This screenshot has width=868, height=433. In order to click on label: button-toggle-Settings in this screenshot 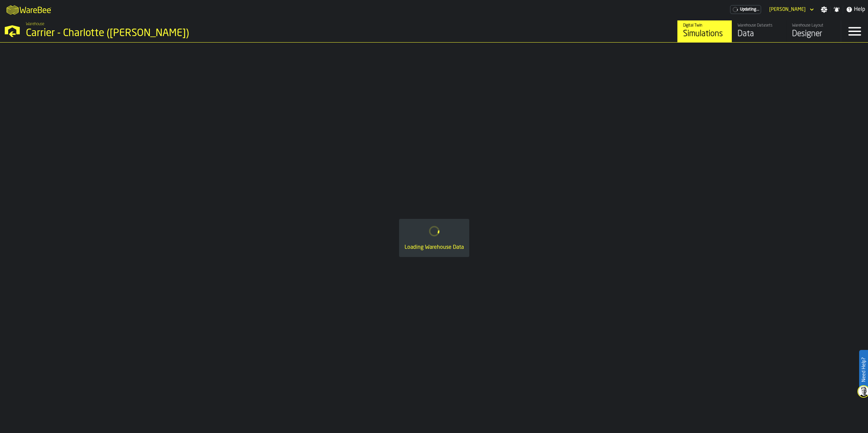, I will do `click(824, 10)`.